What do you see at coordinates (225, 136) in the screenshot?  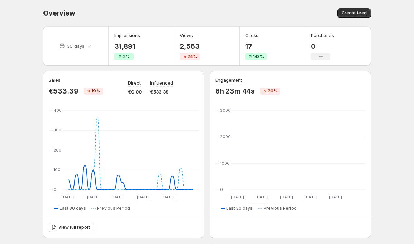 I see `text: 2000` at bounding box center [225, 136].